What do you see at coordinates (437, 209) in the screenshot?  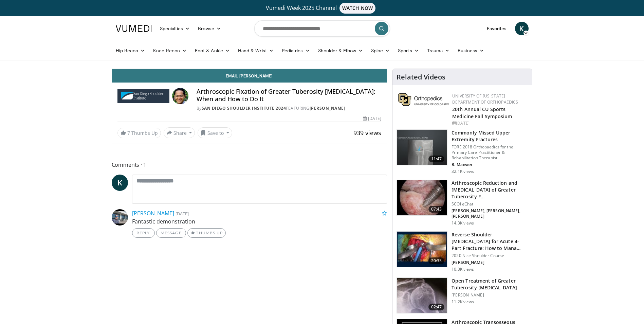 I see `span: 07:43` at bounding box center [437, 209].